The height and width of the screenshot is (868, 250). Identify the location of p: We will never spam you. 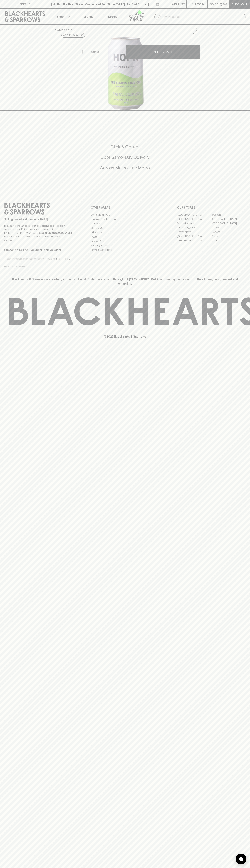
(39, 267).